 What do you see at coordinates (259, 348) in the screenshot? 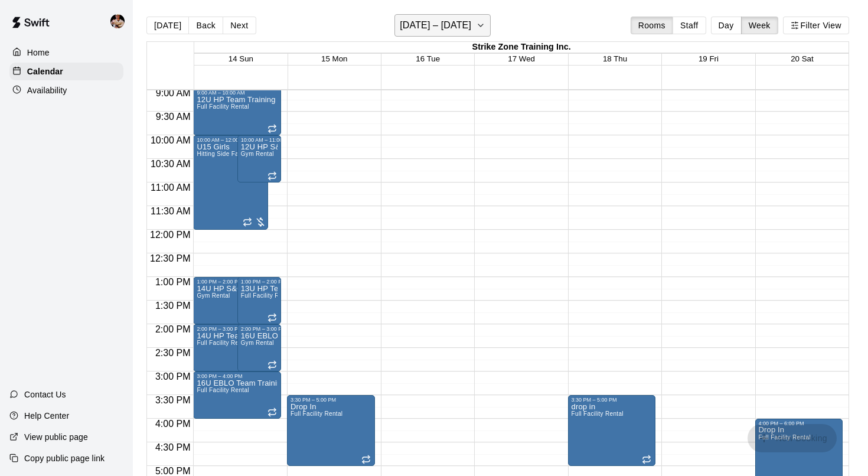
I see `div: 2:00 PM – 3:00 PM: 16U EBLO S&C` at bounding box center [259, 348].